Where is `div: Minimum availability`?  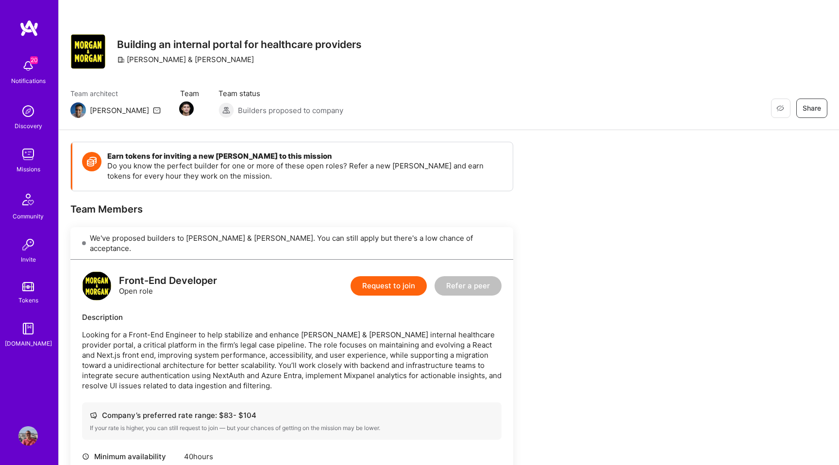 div: Minimum availability is located at coordinates (131, 456).